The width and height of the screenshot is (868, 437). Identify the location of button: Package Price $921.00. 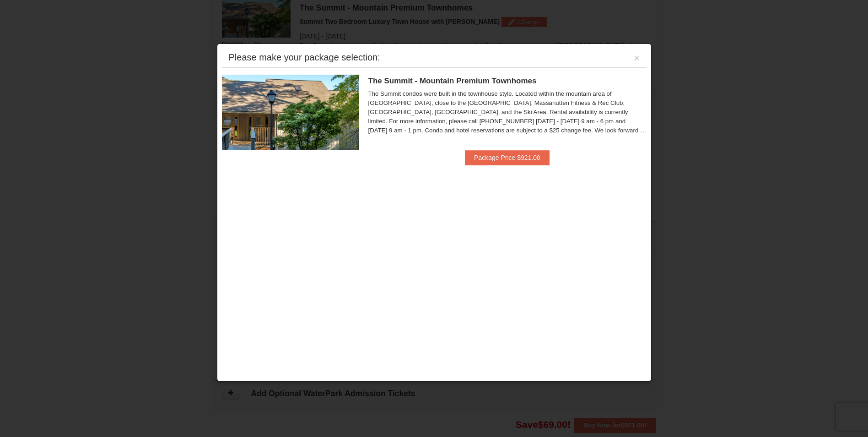
(507, 158).